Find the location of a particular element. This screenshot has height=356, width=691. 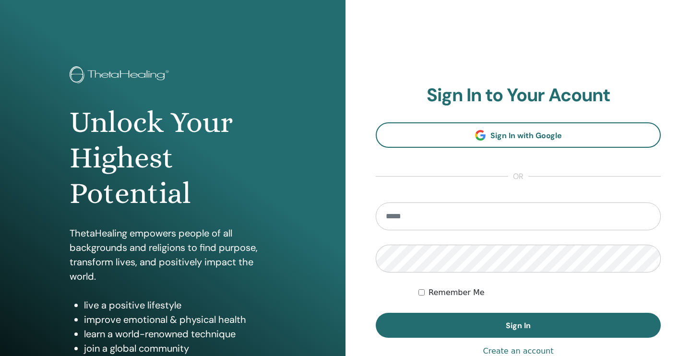

li: improve emotional & physical health is located at coordinates (180, 319).